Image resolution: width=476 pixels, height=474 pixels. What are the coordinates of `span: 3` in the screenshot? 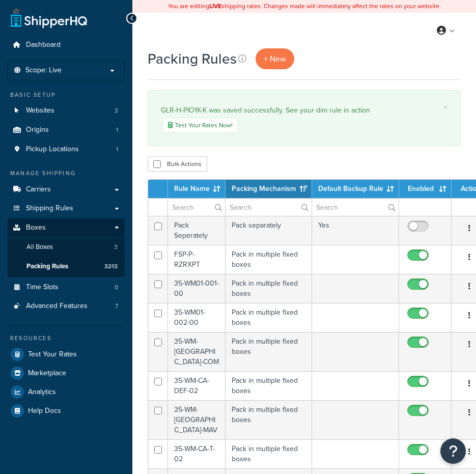 It's located at (116, 247).